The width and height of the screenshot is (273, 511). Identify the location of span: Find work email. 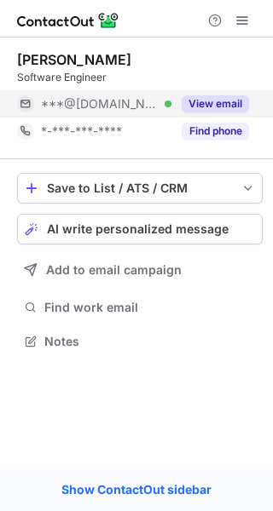
(150, 308).